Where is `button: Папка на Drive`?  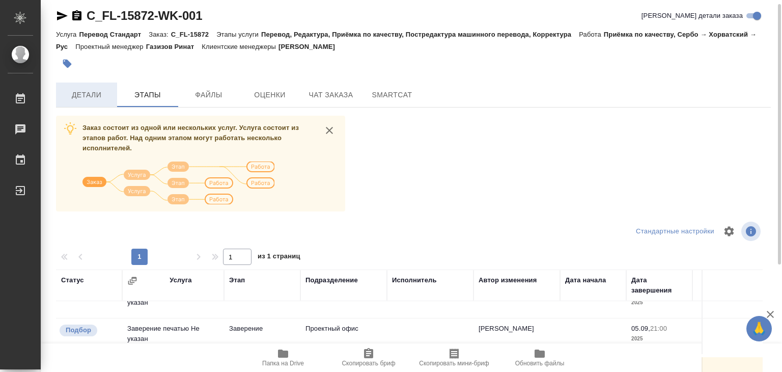 button: Папка на Drive is located at coordinates (283, 357).